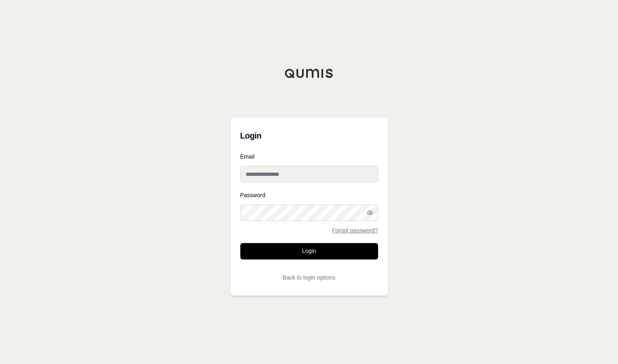 Image resolution: width=618 pixels, height=364 pixels. Describe the element at coordinates (309, 135) in the screenshot. I see `h3: Login` at that location.